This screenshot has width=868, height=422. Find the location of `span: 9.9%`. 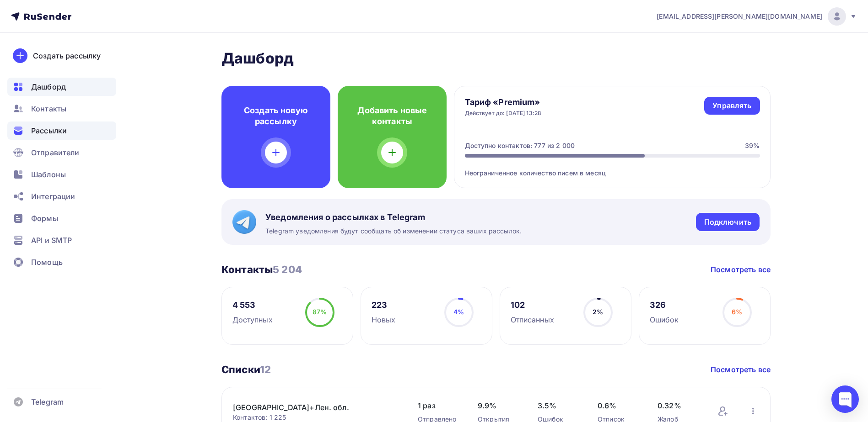

span: 9.9% is located at coordinates (498, 405).